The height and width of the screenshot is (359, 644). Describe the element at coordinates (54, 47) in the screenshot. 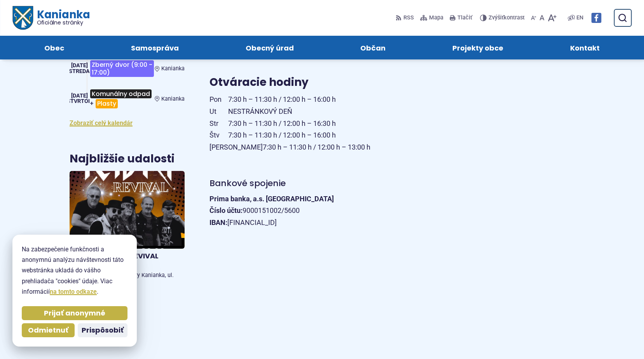

I see `a: Obec` at that location.